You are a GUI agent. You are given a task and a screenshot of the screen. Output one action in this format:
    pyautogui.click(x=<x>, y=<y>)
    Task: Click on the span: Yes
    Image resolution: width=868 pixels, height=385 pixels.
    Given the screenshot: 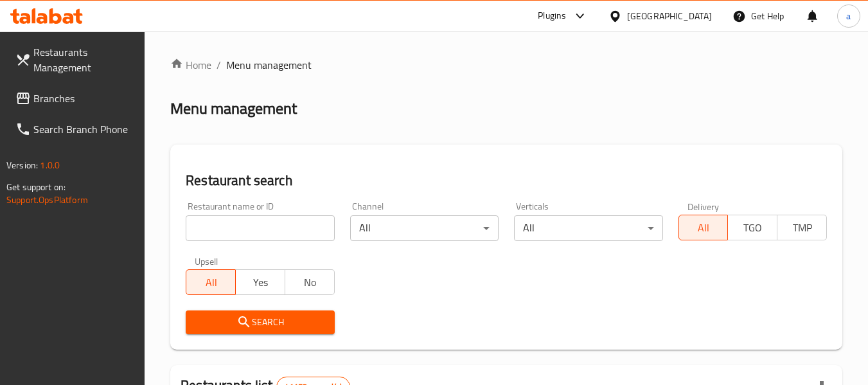 What is the action you would take?
    pyautogui.click(x=261, y=282)
    